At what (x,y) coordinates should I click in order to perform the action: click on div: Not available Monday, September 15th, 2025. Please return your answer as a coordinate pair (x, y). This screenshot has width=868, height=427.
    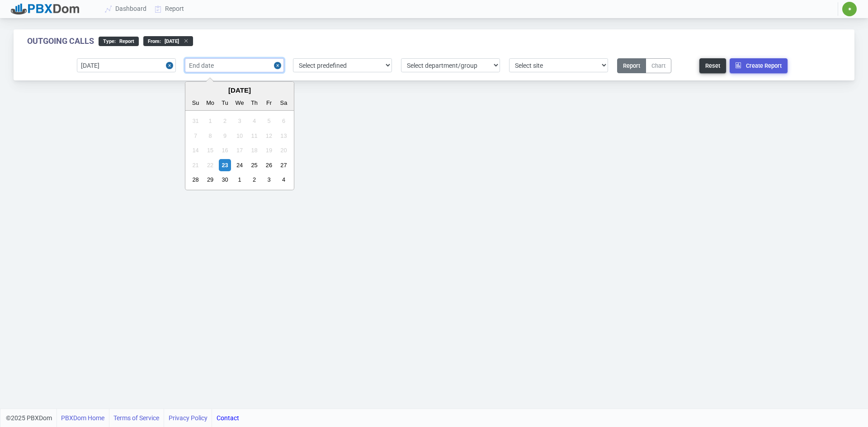
    Looking at the image, I should click on (210, 150).